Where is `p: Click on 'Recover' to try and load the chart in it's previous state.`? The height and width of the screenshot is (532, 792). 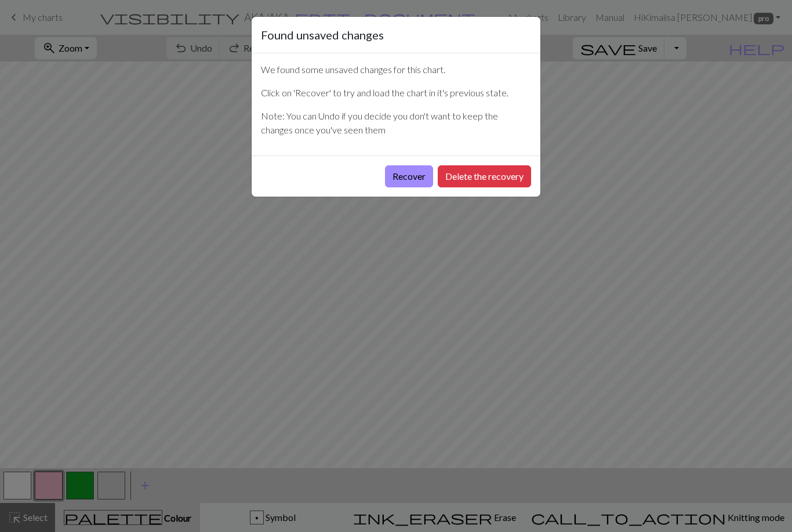
p: Click on 'Recover' to try and load the chart in it's previous state. is located at coordinates (396, 93).